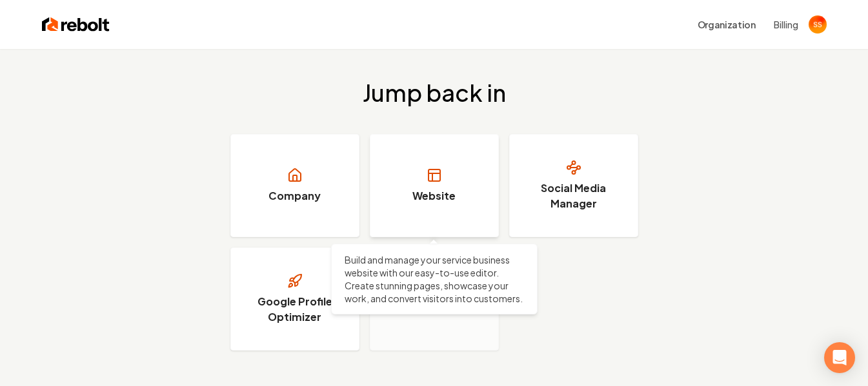  I want to click on h3: Company, so click(294, 196).